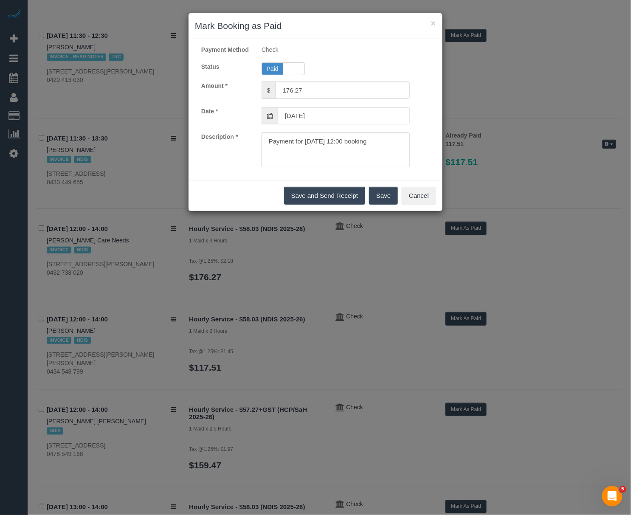 The height and width of the screenshot is (515, 631). What do you see at coordinates (383, 196) in the screenshot?
I see `button: Save` at bounding box center [383, 196].